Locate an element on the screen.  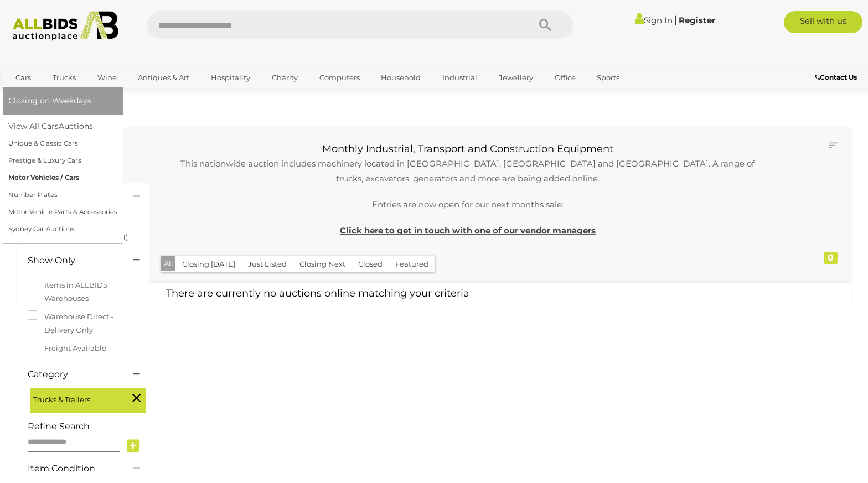
a: Charity is located at coordinates (285, 77).